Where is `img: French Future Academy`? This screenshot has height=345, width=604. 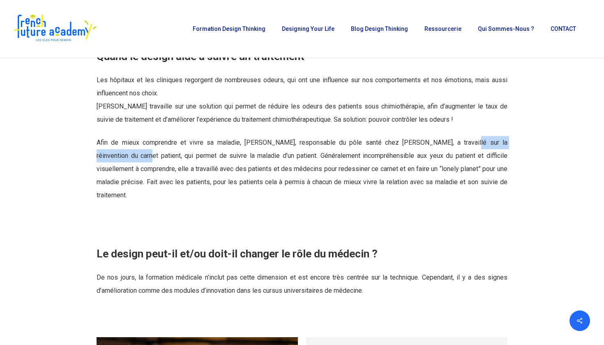 img: French Future Academy is located at coordinates (55, 29).